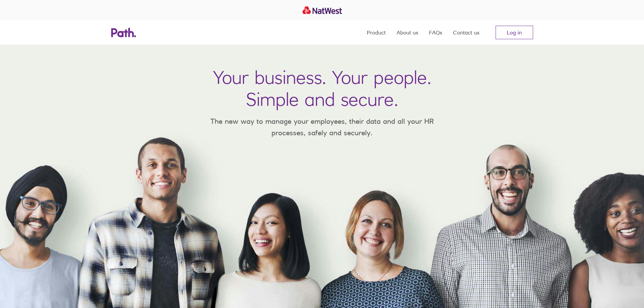 The height and width of the screenshot is (308, 644). Describe the element at coordinates (407, 33) in the screenshot. I see `a: About us` at that location.